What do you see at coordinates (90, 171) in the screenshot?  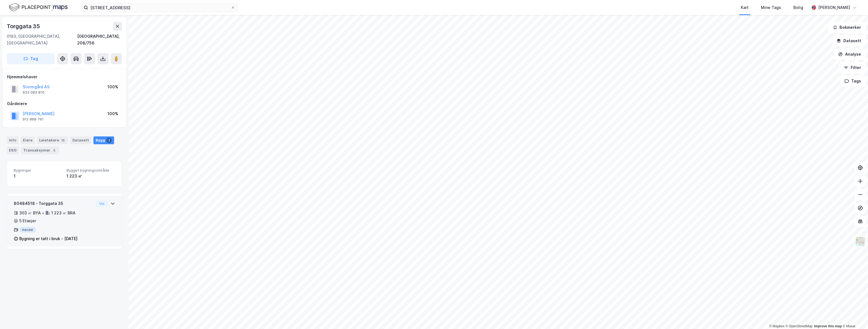 I see `span: Bygget bygningsområde` at bounding box center [90, 171].